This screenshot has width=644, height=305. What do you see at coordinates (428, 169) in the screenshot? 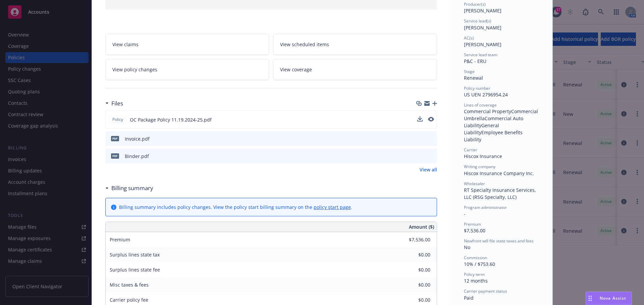
I see `a: View all` at bounding box center [428, 169].